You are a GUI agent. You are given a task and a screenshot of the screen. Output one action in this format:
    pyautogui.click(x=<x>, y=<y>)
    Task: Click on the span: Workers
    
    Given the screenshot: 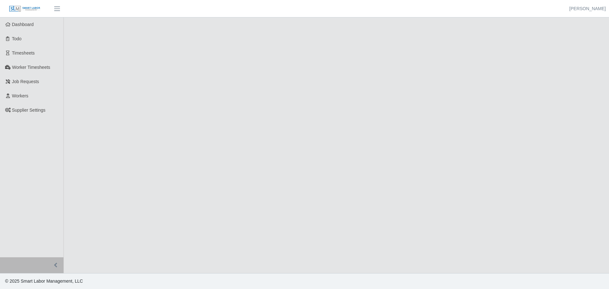 What is the action you would take?
    pyautogui.click(x=20, y=96)
    